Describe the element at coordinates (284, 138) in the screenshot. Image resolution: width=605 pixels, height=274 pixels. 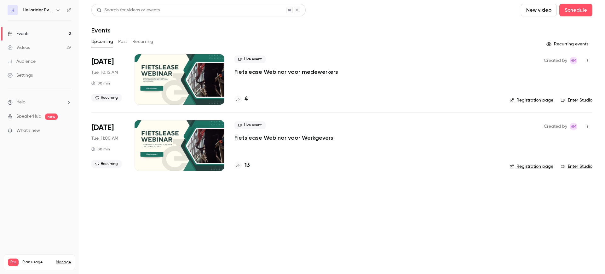
I see `p: Fietslease Webinar voor Werkgevers` at that location.